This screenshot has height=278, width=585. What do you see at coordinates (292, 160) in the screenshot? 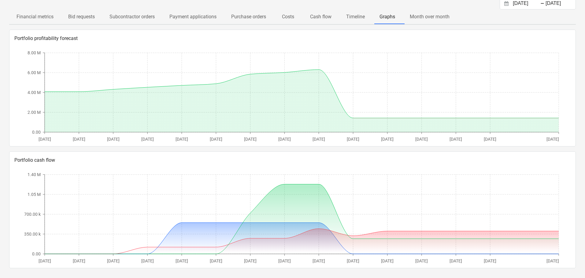
I see `p: Portfolio cash flow` at bounding box center [292, 160].